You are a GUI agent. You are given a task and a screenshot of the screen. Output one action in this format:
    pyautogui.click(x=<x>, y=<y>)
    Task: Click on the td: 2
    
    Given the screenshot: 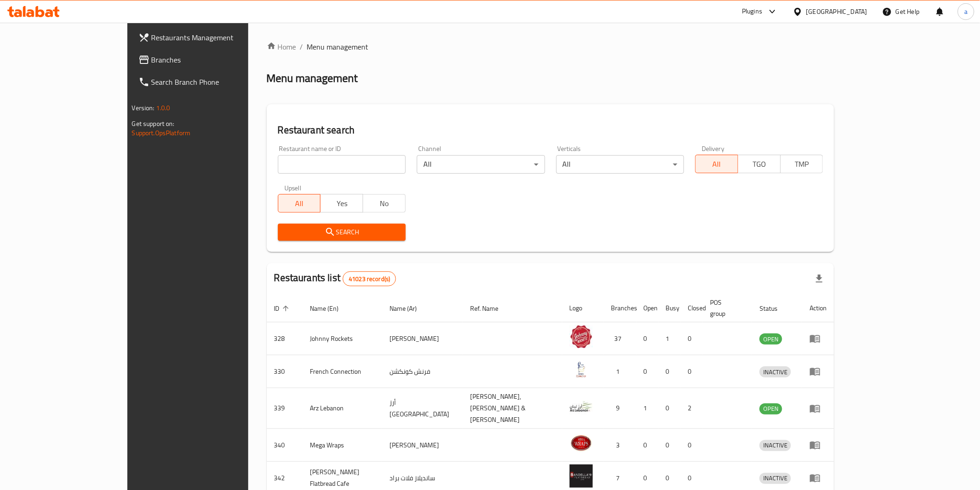 What is the action you would take?
    pyautogui.click(x=691, y=408)
    